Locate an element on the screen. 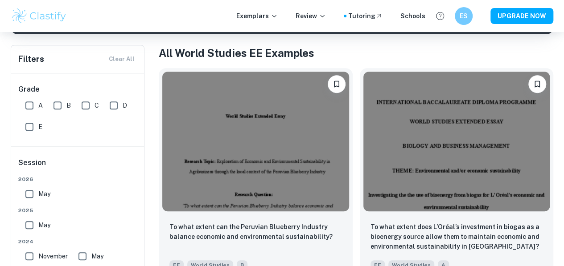  button: ES is located at coordinates (463, 16).